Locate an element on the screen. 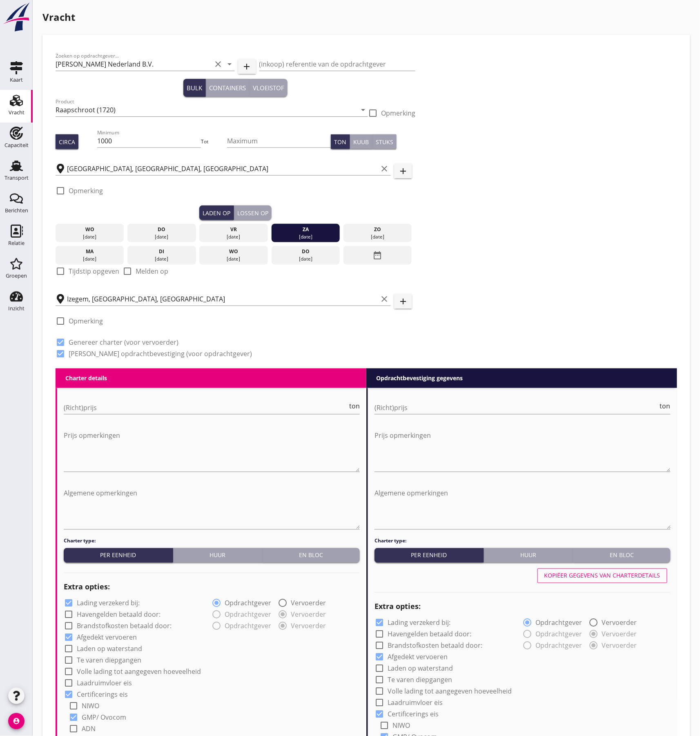  input: Maximum is located at coordinates (279, 141).